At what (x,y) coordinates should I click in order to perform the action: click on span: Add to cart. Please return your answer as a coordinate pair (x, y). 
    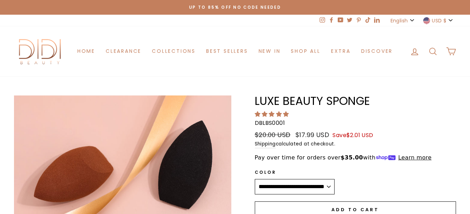
    Looking at the image, I should click on (355, 210).